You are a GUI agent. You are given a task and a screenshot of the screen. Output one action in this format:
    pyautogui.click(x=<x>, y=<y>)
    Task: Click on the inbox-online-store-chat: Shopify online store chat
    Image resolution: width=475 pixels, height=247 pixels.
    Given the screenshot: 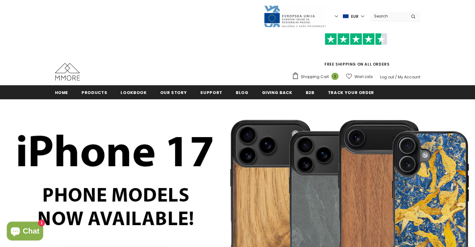 What is the action you would take?
    pyautogui.click(x=25, y=232)
    